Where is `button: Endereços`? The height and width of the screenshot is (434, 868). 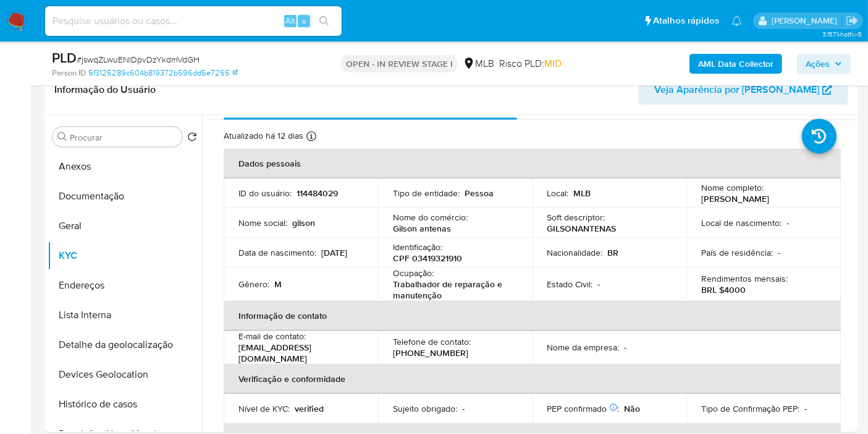
button: Endereços is located at coordinates (125, 285).